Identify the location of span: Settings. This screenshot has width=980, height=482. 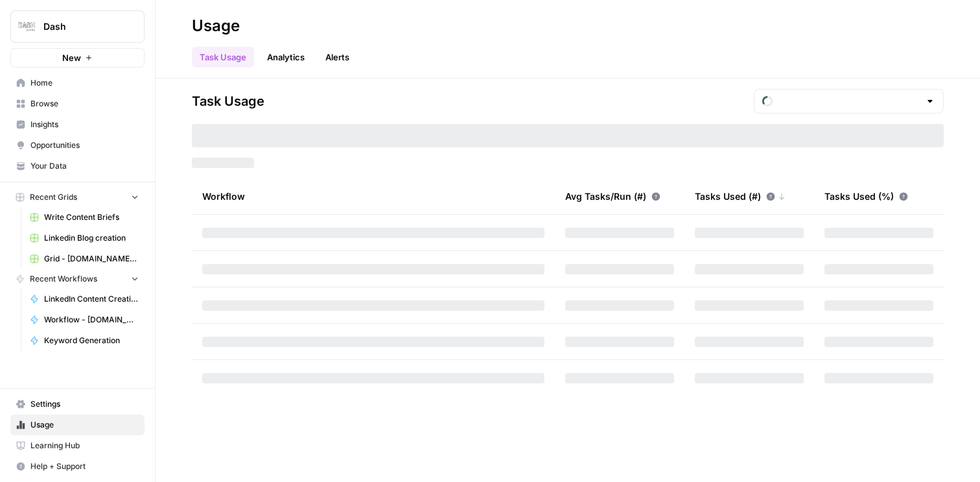
(84, 404).